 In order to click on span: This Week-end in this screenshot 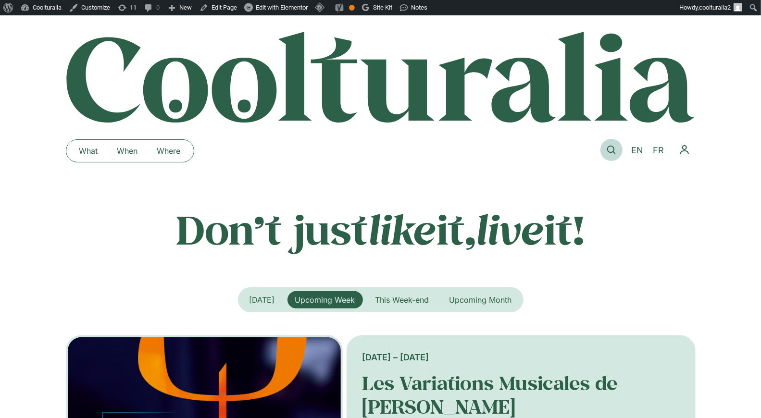, I will do `click(402, 300)`.